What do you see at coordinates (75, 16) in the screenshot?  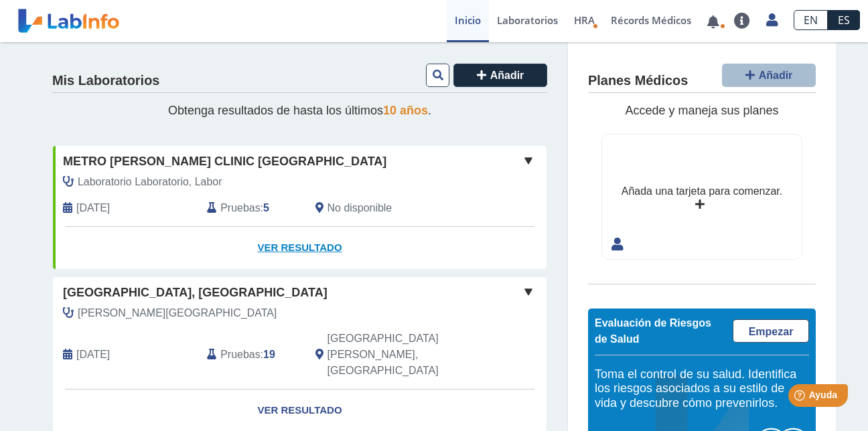 I see `span: Ayuda` at bounding box center [75, 16].